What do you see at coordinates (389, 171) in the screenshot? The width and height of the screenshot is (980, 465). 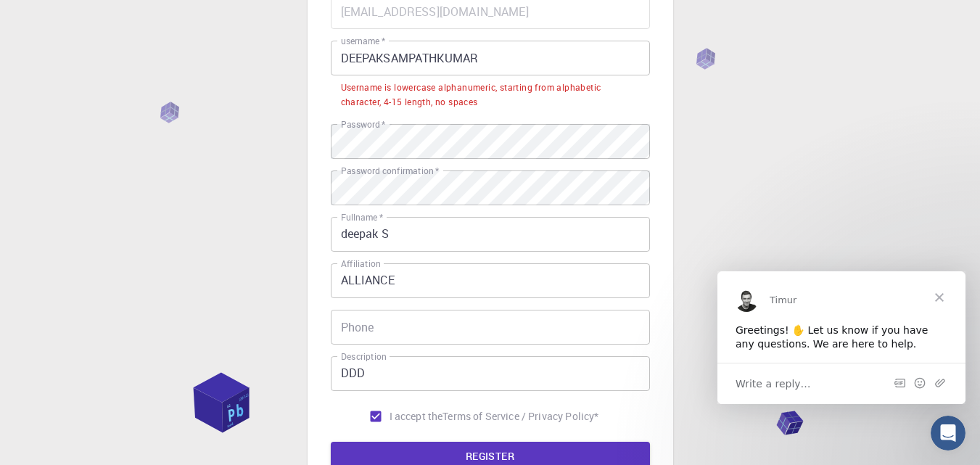 I see `label: Password confirmation` at bounding box center [389, 171].